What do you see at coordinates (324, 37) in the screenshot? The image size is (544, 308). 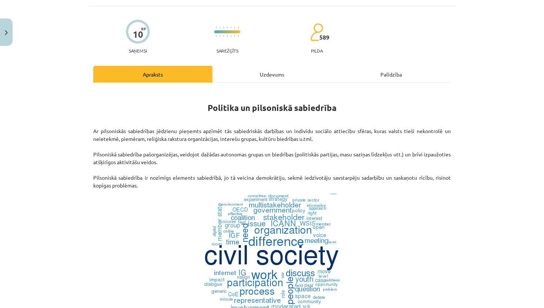 I see `span: 589` at bounding box center [324, 37].